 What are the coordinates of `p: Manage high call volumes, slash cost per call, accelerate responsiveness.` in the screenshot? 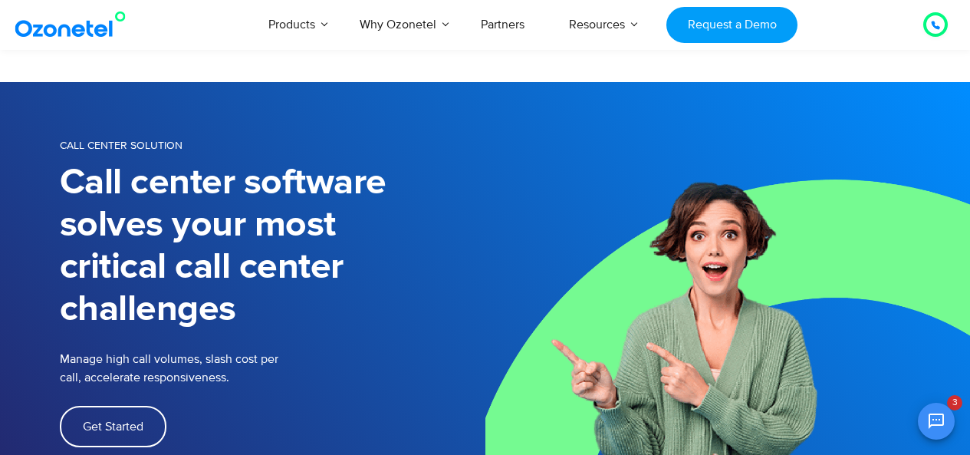 It's located at (213, 368).